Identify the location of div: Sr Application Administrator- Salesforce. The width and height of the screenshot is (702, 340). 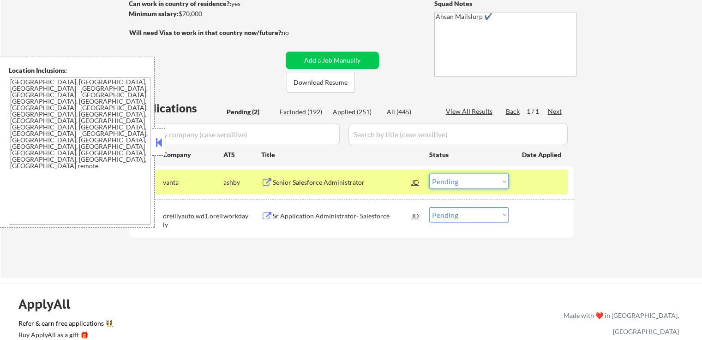
(342, 216).